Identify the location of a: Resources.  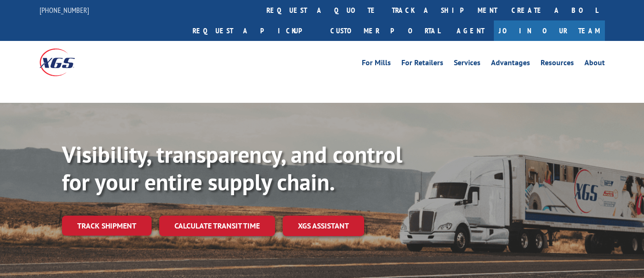
(557, 64).